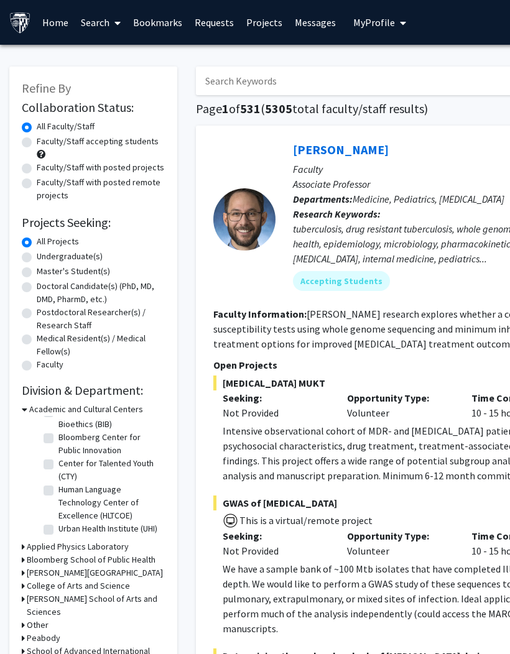  I want to click on label: Master's Student(s), so click(73, 271).